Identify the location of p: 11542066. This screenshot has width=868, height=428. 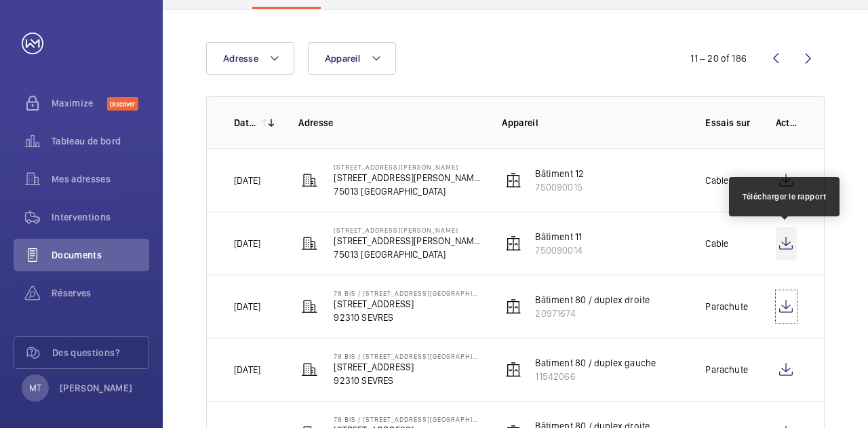
(596, 376).